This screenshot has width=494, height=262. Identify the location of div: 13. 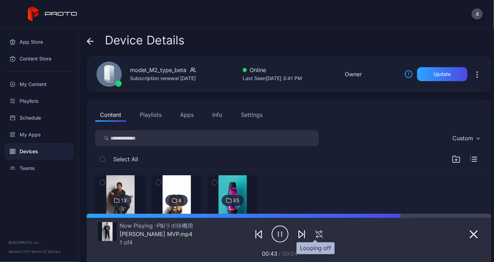
(124, 200).